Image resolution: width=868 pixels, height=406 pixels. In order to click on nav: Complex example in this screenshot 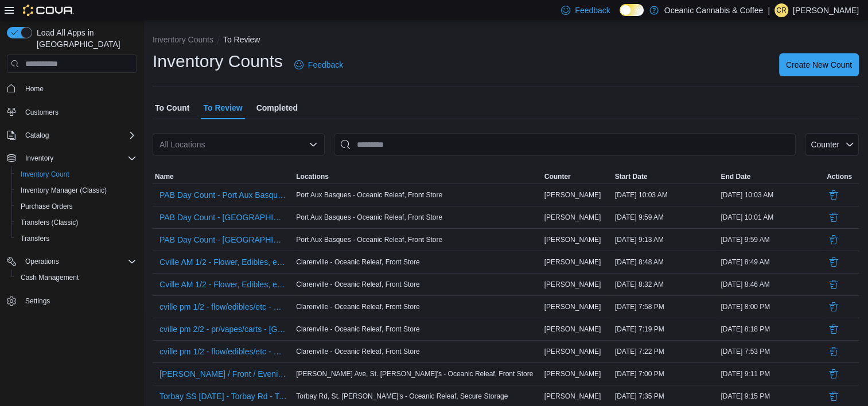, I will do `click(72, 207)`.